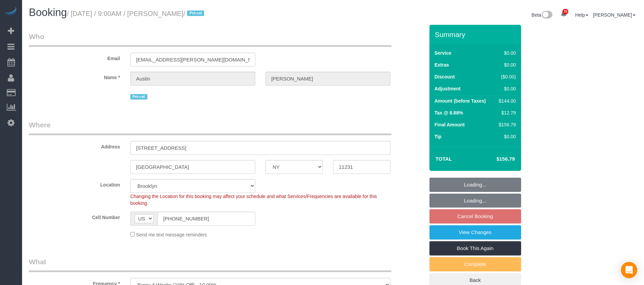  Describe the element at coordinates (449, 125) in the screenshot. I see `label: Final Amount` at that location.